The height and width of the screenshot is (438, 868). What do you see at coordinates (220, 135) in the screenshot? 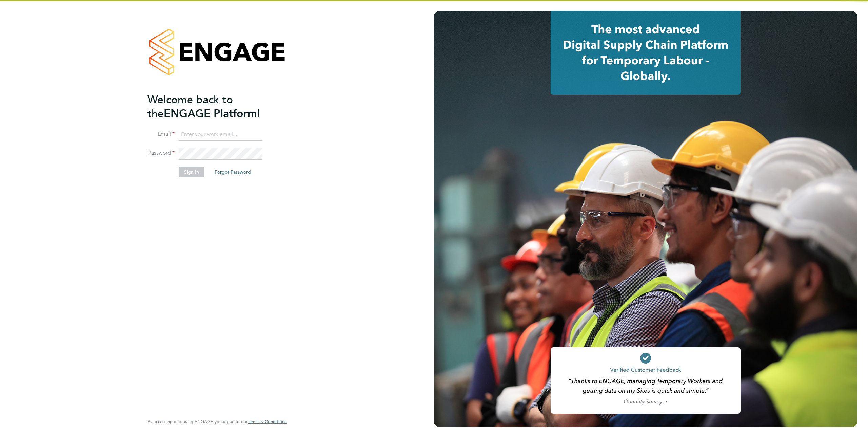
I see `input: Enter your work email...` at bounding box center [220, 135].